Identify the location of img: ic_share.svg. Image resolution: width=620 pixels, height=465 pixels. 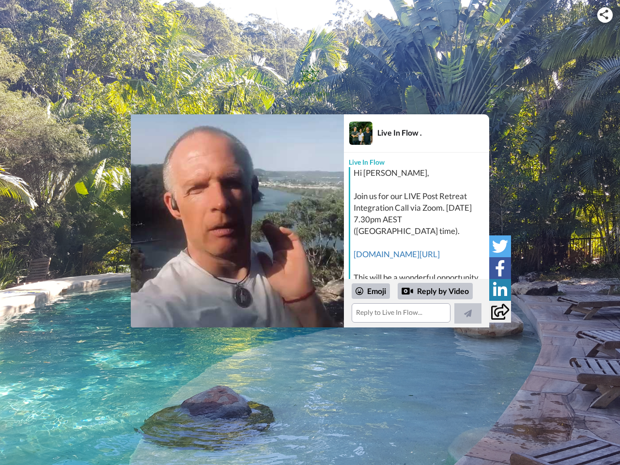
(604, 15).